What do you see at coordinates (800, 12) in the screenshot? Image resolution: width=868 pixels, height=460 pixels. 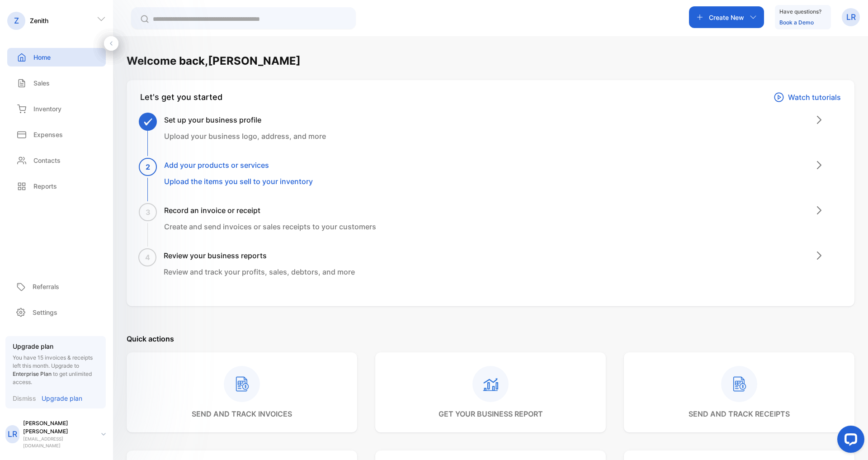 I see `p: Have questions?` at bounding box center [800, 12].